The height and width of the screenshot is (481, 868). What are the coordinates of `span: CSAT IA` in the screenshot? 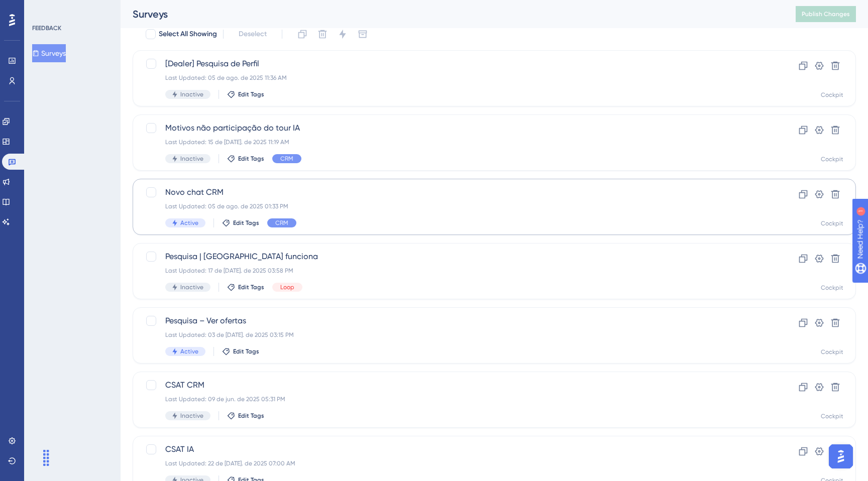 It's located at (455, 449).